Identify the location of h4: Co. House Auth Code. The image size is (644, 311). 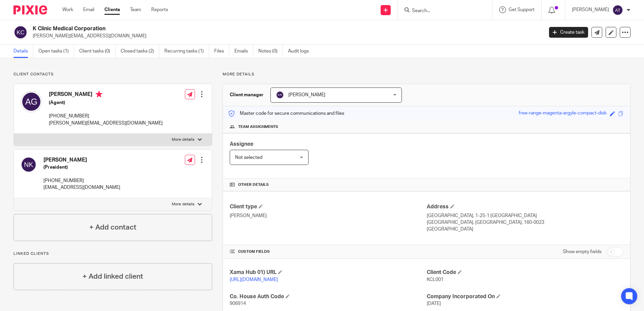
(328, 296).